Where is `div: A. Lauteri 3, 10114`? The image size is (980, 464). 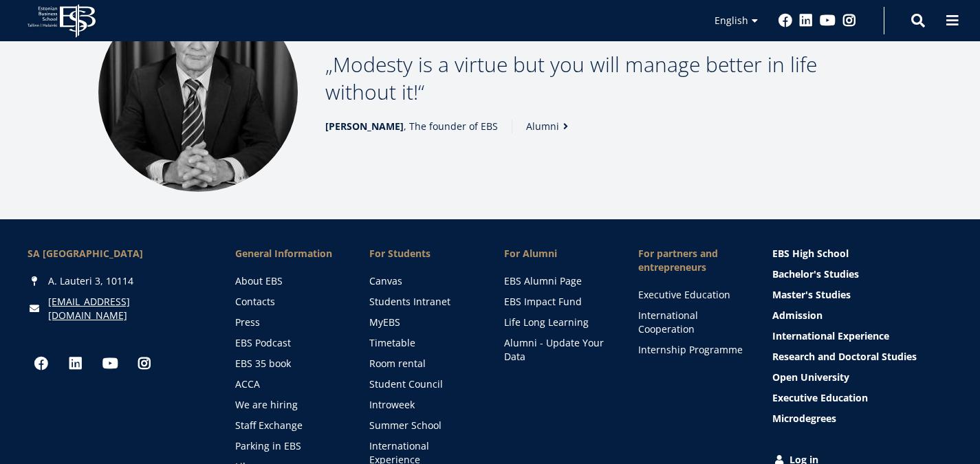 div: A. Lauteri 3, 10114 is located at coordinates (118, 281).